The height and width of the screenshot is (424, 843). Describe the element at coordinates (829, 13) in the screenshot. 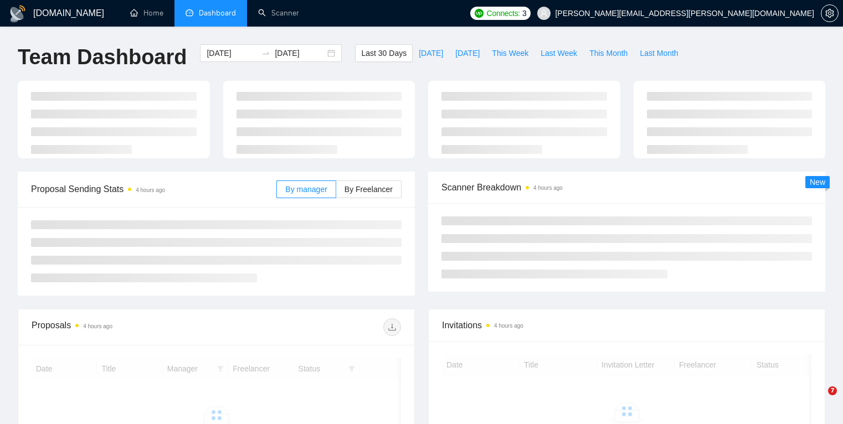

I see `a: setting` at that location.